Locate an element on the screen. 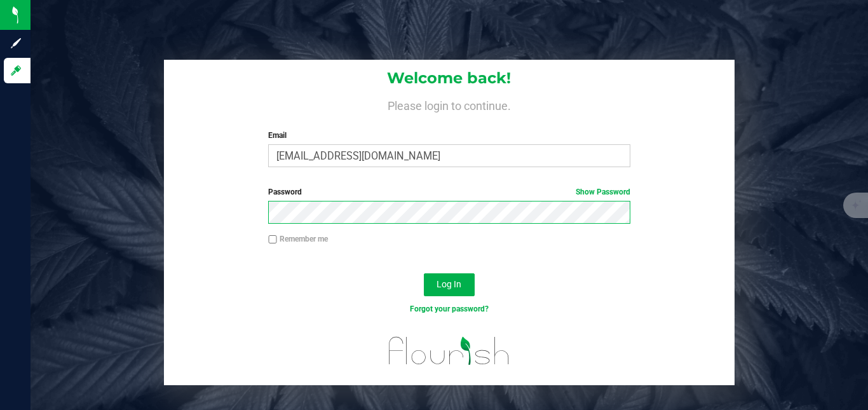 The image size is (868, 410). inline-svg: Log in is located at coordinates (16, 71).